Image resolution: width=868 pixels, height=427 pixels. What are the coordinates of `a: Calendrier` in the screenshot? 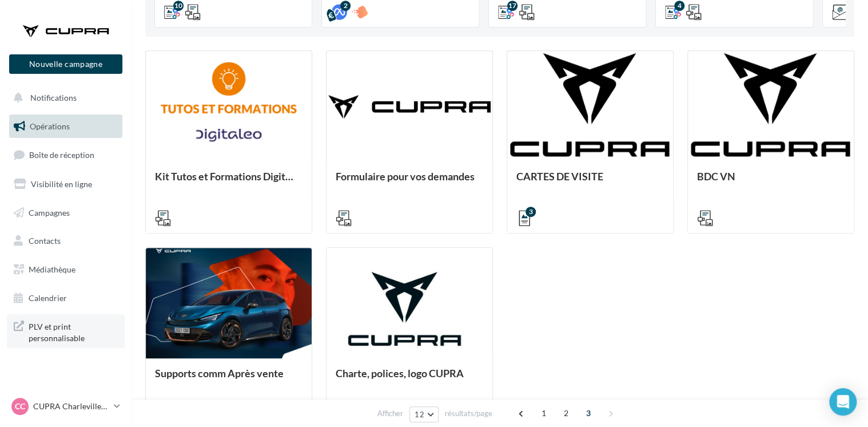 It's located at (66, 298).